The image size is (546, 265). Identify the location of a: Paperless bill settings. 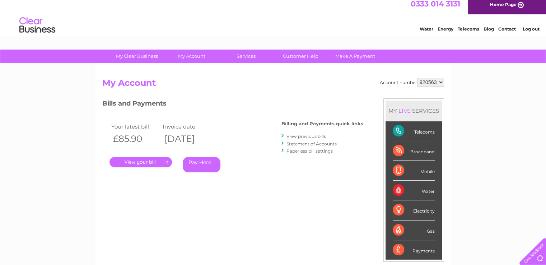
(310, 151).